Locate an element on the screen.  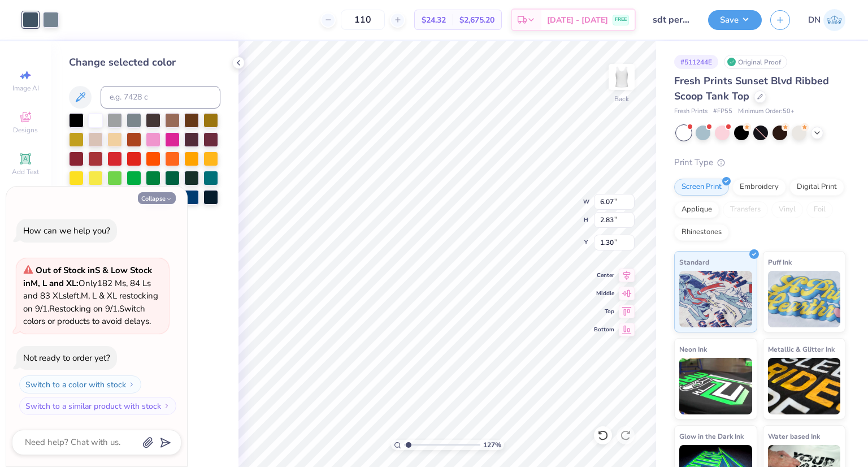
div: Transfers is located at coordinates (746, 210).